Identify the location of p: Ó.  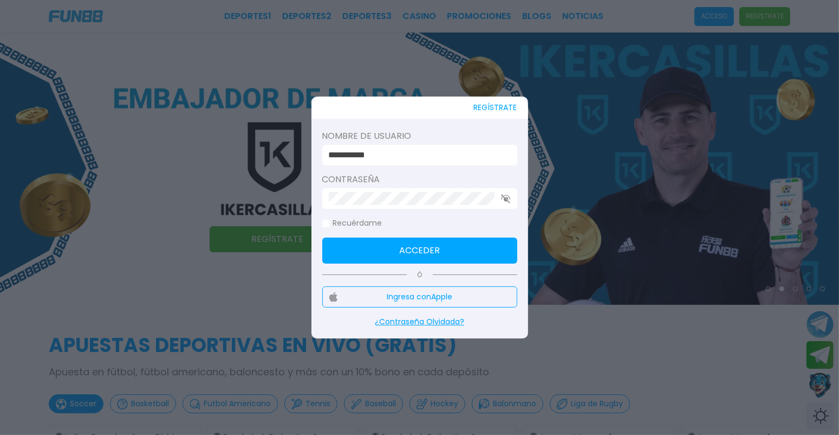
(420, 275).